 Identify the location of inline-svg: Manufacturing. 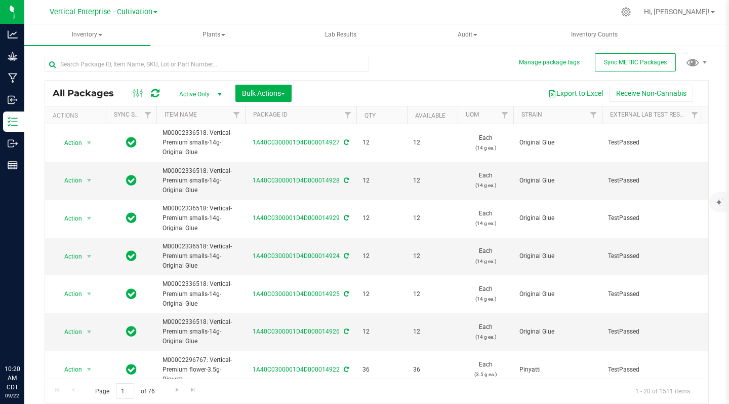
(13, 78).